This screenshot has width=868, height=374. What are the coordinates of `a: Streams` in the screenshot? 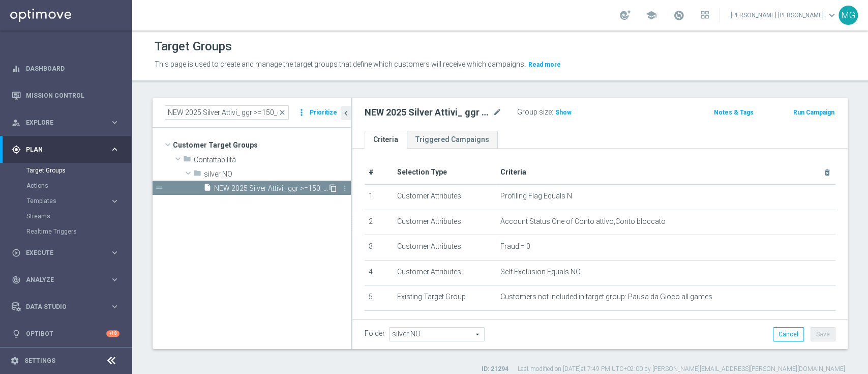 It's located at (66, 216).